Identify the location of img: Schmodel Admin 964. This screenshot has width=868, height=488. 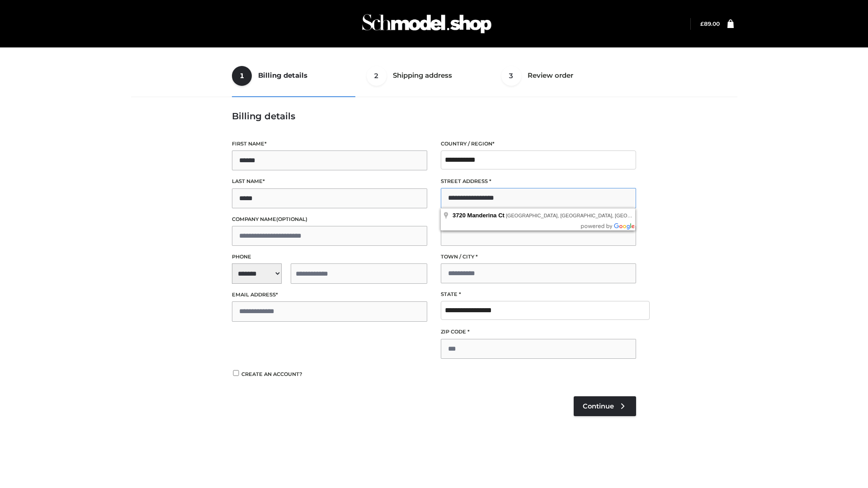
(427, 24).